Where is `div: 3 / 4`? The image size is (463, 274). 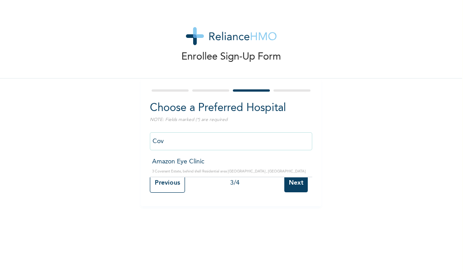
div: 3 / 4 is located at coordinates (235, 183).